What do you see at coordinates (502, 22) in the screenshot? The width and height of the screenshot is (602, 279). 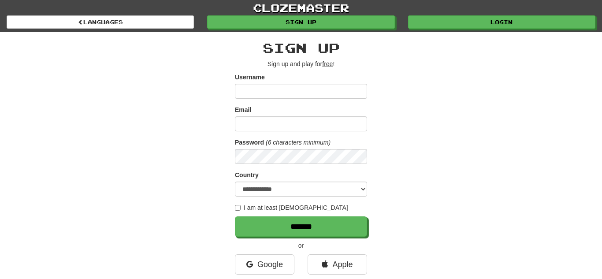 I see `a: Login` at bounding box center [502, 22].